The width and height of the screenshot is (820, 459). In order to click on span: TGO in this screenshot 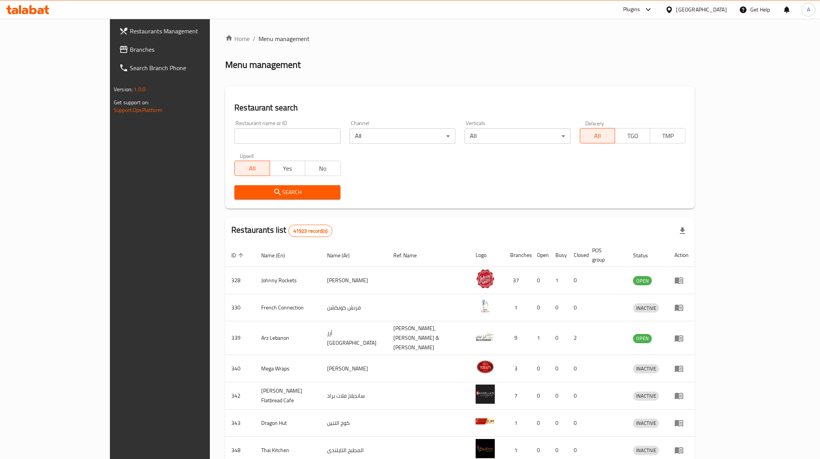, I will do `click(633, 136)`.